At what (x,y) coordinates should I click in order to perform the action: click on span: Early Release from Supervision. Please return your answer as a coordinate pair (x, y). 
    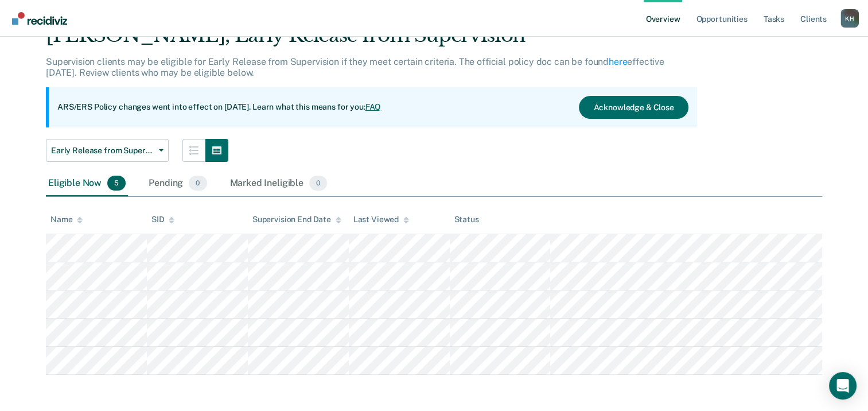
    Looking at the image, I should click on (103, 151).